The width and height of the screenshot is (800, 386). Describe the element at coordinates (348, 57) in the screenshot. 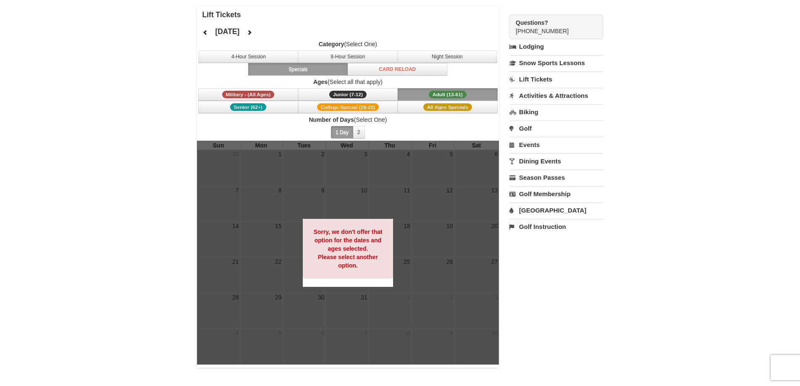

I see `button: 8-Hour Session` at that location.